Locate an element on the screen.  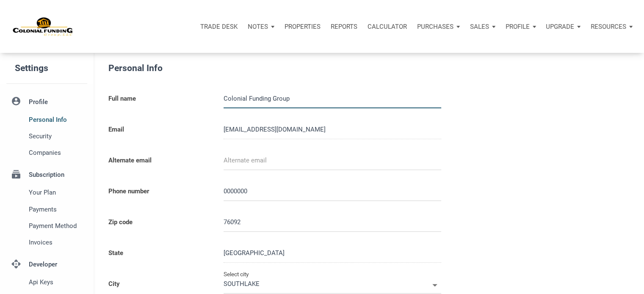
a: Personal Info is located at coordinates (46, 119).